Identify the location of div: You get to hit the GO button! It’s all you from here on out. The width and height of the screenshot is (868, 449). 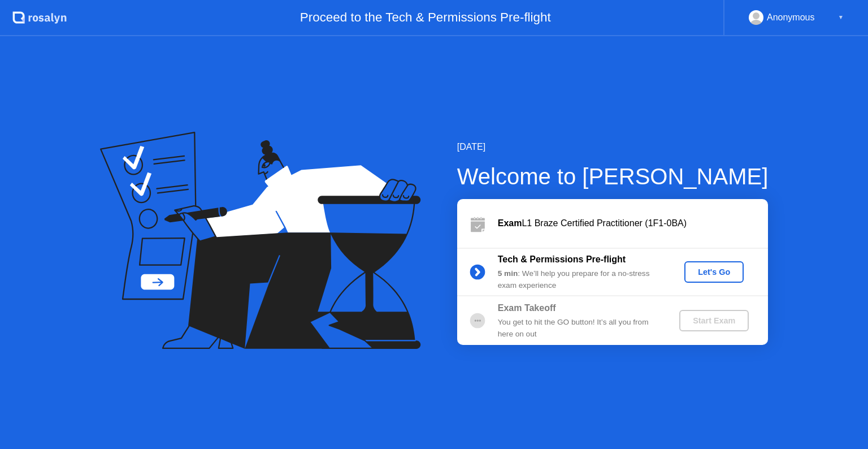
(579, 328).